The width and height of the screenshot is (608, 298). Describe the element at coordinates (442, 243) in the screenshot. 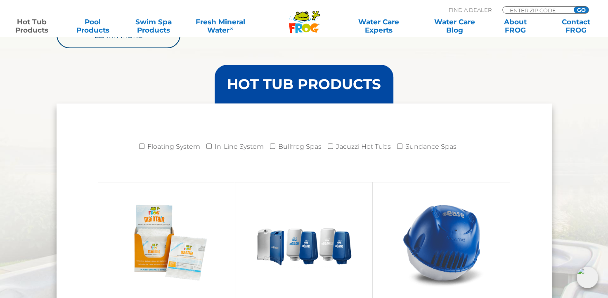

I see `img: hot-tub-product-atease-system-300x300.png` at that location.